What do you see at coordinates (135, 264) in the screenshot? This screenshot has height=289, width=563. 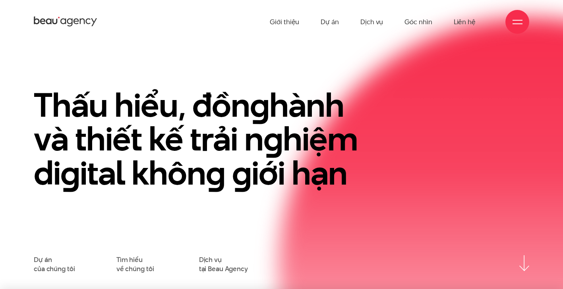 I see `a: Tìm hiểuvề chúng tôi` at bounding box center [135, 264].